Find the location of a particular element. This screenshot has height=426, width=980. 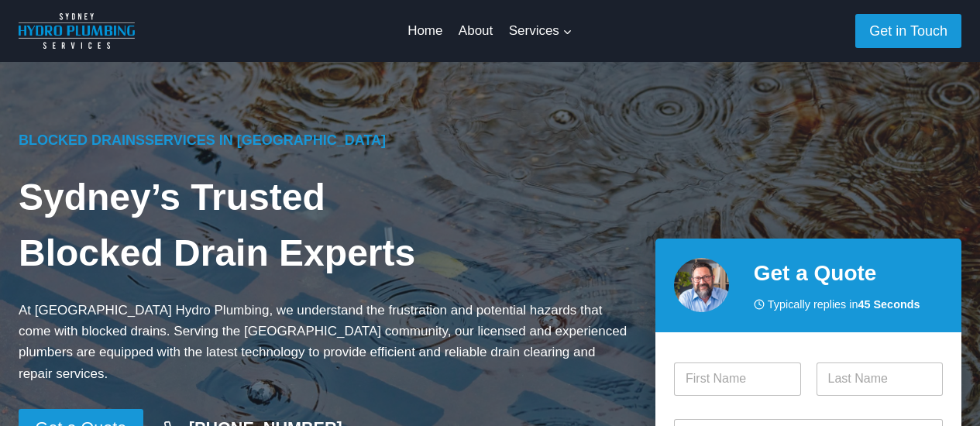

a: Home is located at coordinates (425, 31).